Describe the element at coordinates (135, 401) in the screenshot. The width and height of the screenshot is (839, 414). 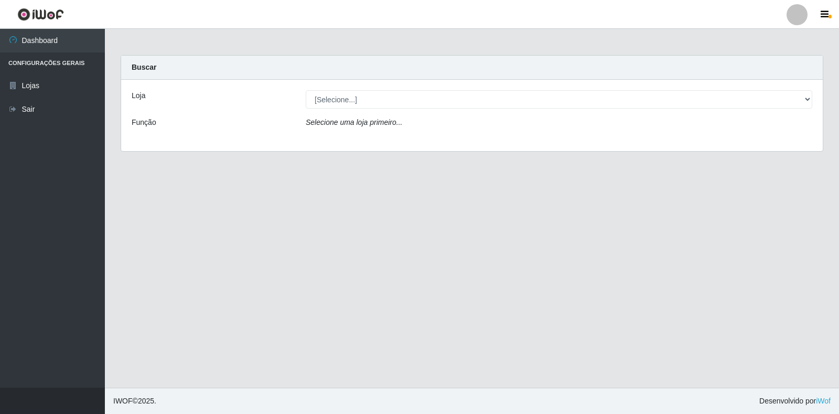
I see `span: © 2025 .` at that location.